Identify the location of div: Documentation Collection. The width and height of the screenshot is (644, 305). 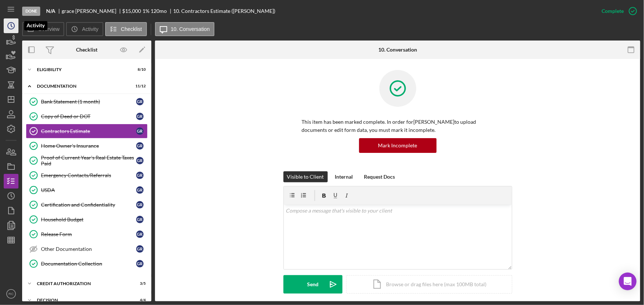
(88, 264).